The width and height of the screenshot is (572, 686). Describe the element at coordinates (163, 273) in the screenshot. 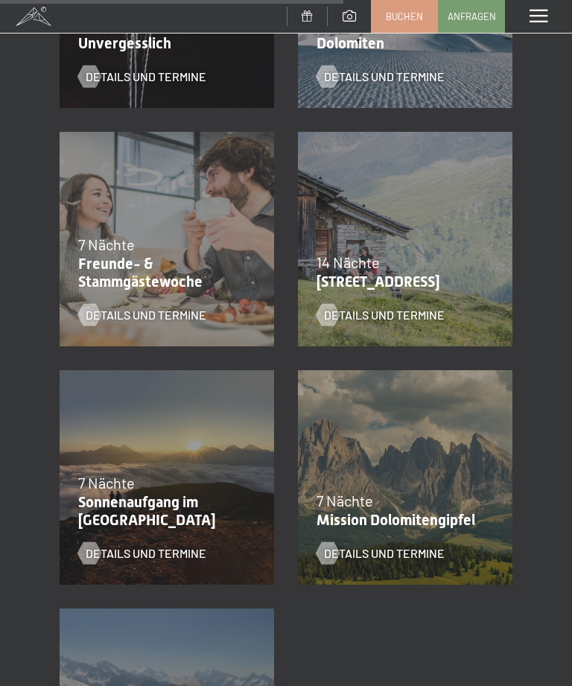

I see `p: Freunde- & Stammgästewoche` at that location.